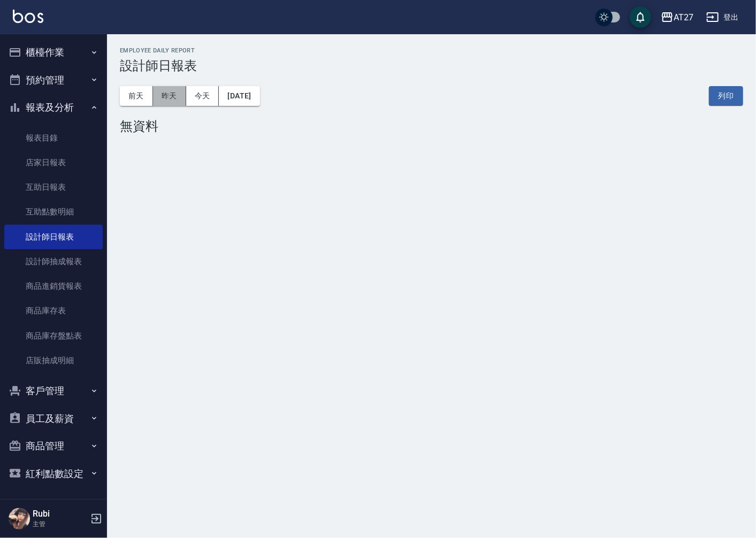 Image resolution: width=756 pixels, height=538 pixels. Describe the element at coordinates (54, 360) in the screenshot. I see `a: 店販抽成明細` at that location.